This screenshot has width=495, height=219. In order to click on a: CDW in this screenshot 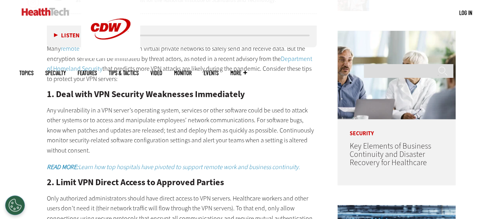, I will do `click(111, 56)`.